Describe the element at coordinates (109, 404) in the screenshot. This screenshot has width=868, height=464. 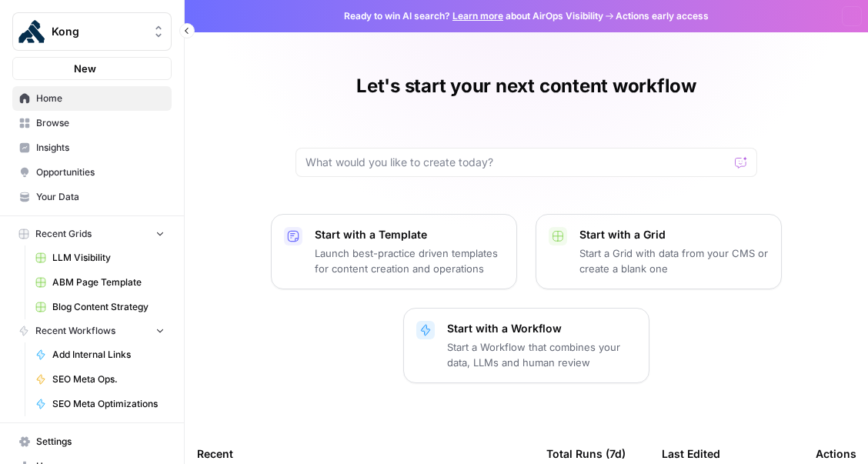
I see `span: SEO Meta Optimizations` at that location.